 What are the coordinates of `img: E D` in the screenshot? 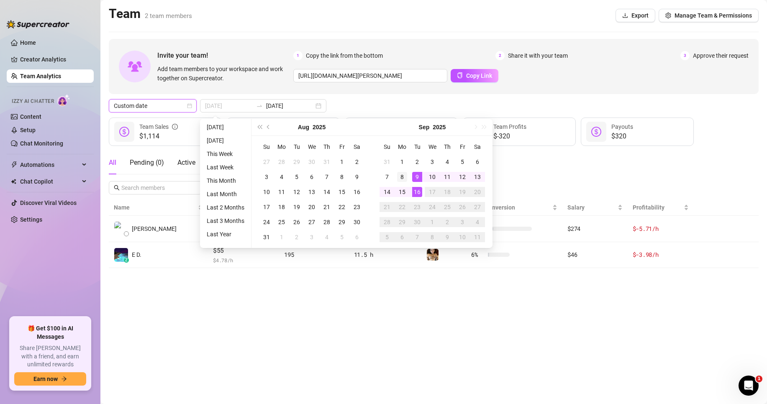 It's located at (121, 255).